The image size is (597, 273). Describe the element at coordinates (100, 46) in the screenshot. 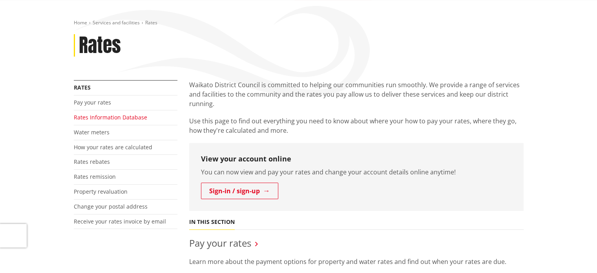

I see `h1: Rates` at that location.